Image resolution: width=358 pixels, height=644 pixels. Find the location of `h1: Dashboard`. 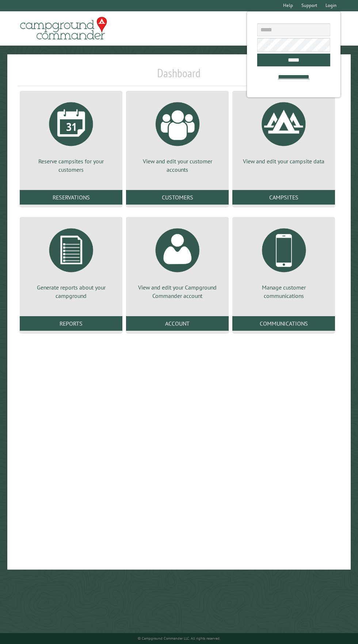

h1: Dashboard is located at coordinates (179, 76).